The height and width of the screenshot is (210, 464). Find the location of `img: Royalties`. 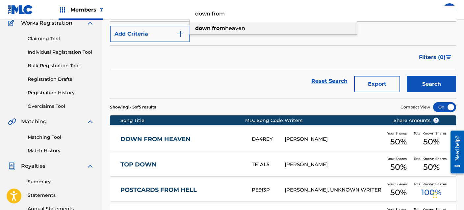

img: Royalties is located at coordinates (12, 166).